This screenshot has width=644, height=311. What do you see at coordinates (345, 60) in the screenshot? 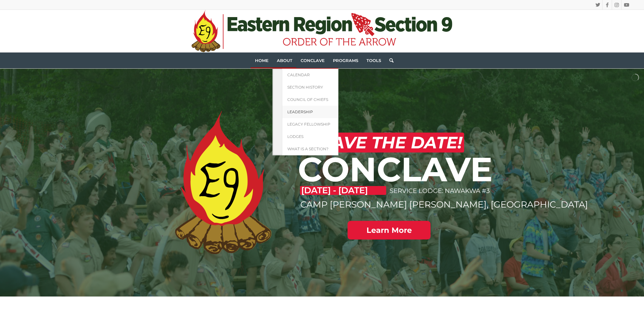
I see `a: Programs` at bounding box center [345, 60].